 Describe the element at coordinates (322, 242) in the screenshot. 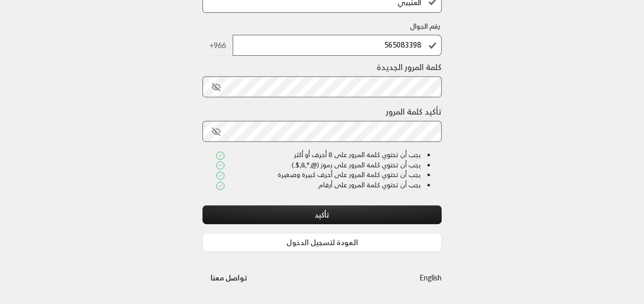

I see `button: العودة لتسجيل الدخول` at that location.